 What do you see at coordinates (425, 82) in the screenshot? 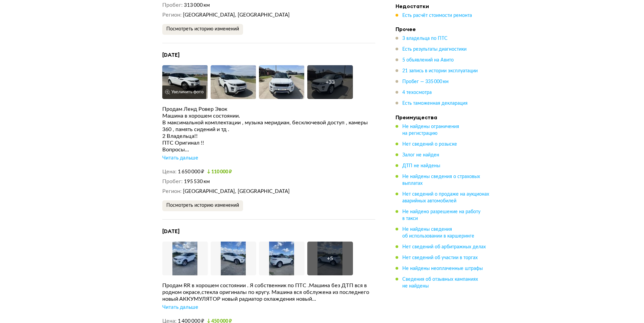
I see `span: Пробег — 335 000 км` at bounding box center [425, 82].